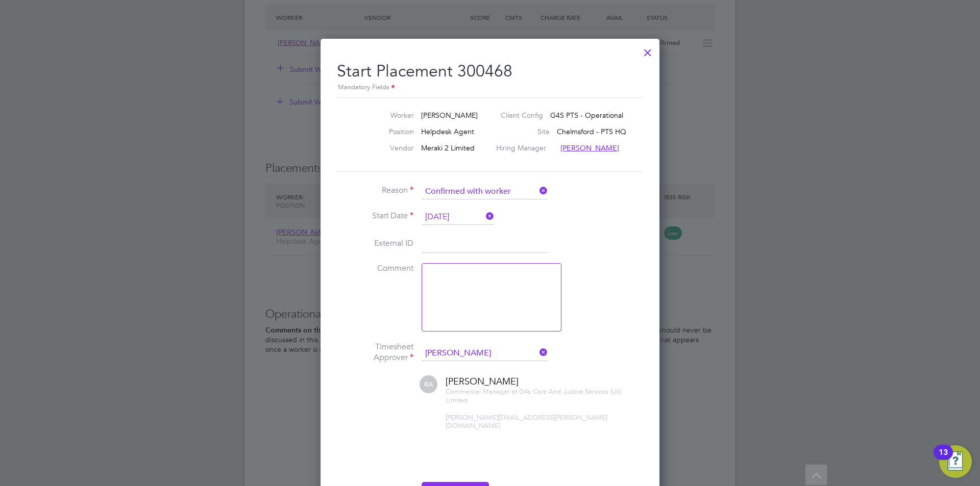 This screenshot has width=980, height=486. What do you see at coordinates (482, 391) in the screenshot?
I see `span: Commercial Manager at` at bounding box center [482, 391].